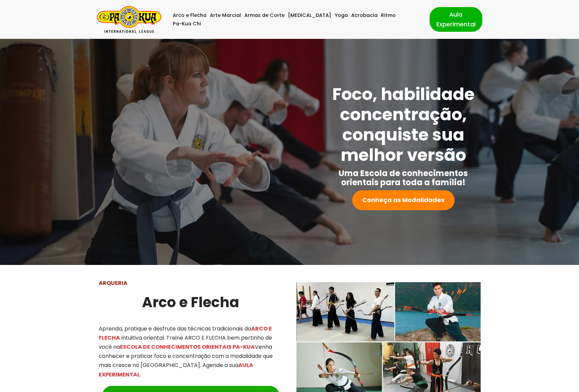 The height and width of the screenshot is (392, 579). I want to click on a: Acrobacia, so click(365, 15).